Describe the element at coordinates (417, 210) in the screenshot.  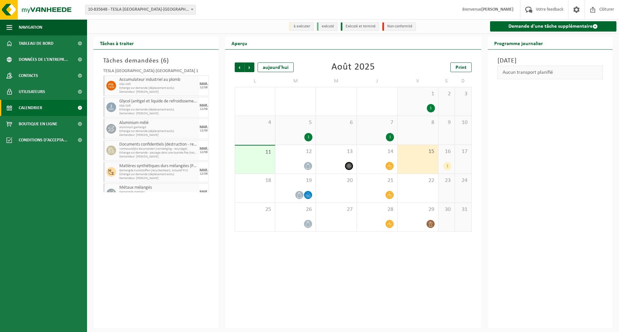
I see `span: 29` at that location.